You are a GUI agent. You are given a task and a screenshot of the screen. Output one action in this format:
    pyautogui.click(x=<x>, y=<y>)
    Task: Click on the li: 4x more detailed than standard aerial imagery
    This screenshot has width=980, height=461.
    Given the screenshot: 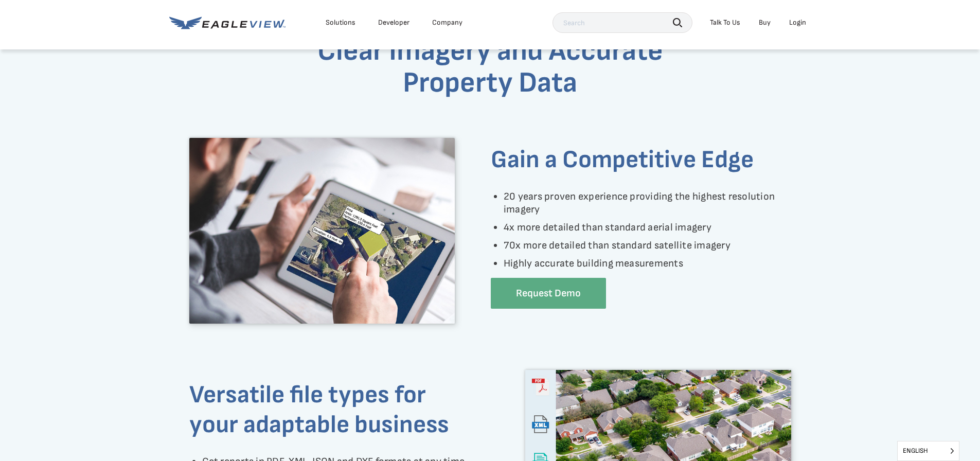 What is the action you would take?
    pyautogui.click(x=647, y=228)
    